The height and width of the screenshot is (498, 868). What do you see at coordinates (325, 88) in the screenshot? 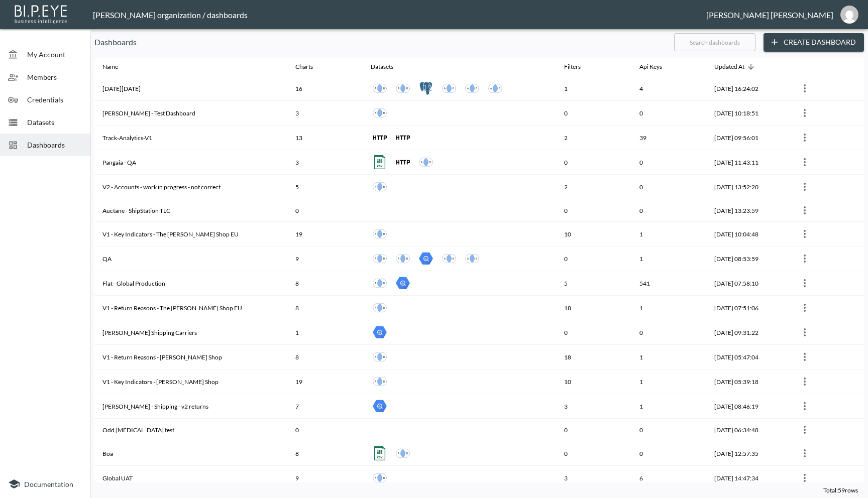
I see `th: 16` at bounding box center [325, 88].